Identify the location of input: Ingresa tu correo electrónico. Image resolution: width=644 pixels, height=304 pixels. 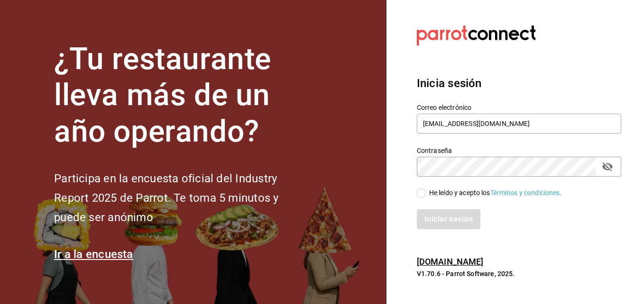
(519, 123).